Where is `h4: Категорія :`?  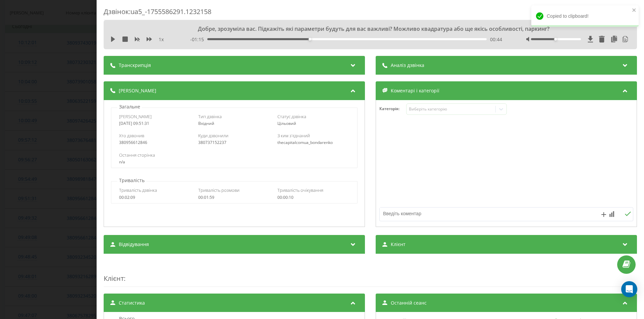 h4: Категорія : is located at coordinates (393, 109).